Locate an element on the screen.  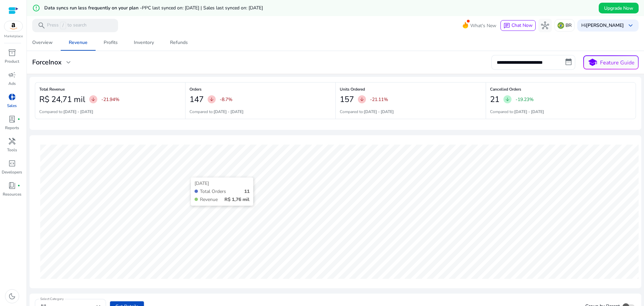
div: Overview is located at coordinates (43, 43).